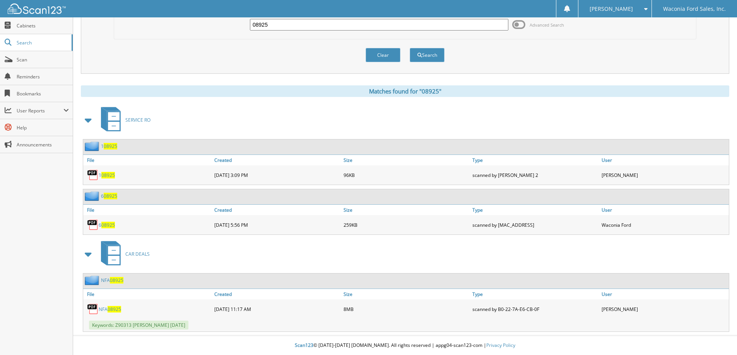  I want to click on div: Chat Widget, so click(718, 337).